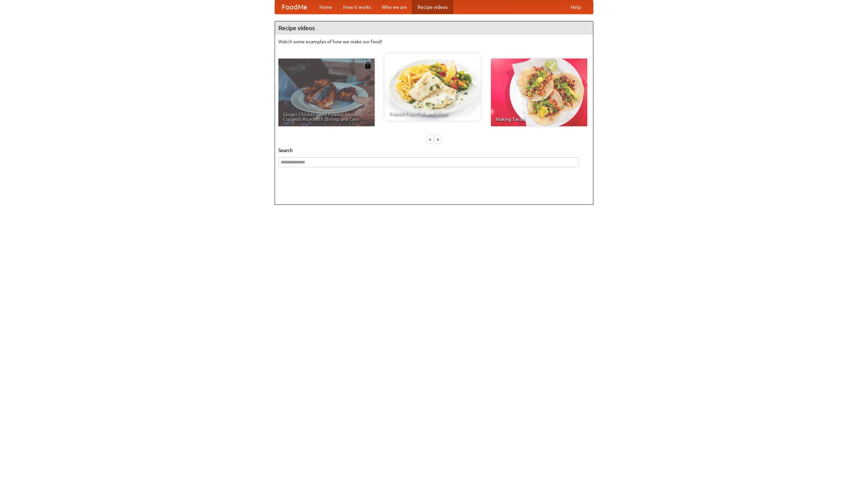 The height and width of the screenshot is (479, 868). I want to click on a: Recipe videos, so click(432, 7).